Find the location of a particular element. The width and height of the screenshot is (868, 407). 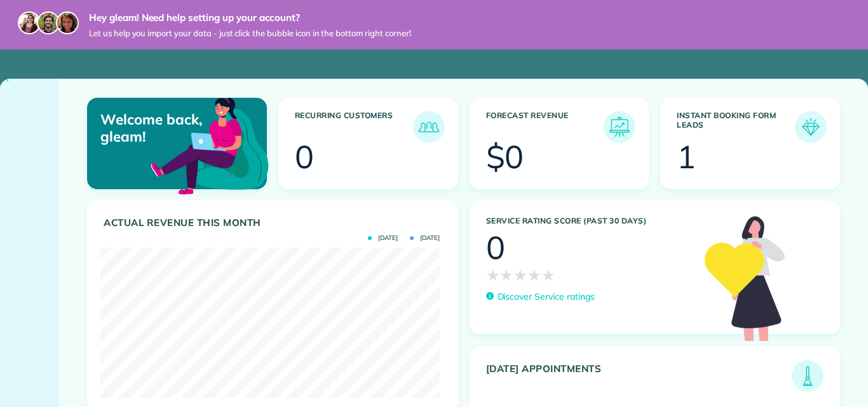

h3: Instant Booking Form Leads is located at coordinates (735, 127).